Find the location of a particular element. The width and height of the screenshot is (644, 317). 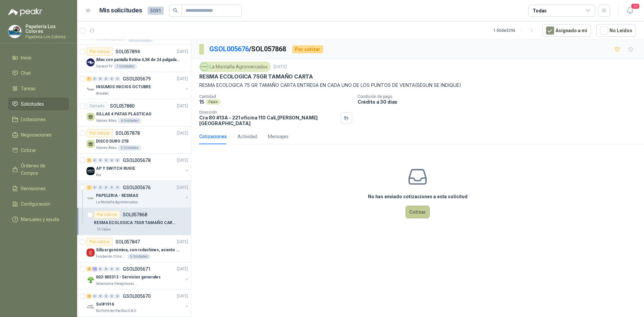

p: Condición de pago is located at coordinates (500, 97).